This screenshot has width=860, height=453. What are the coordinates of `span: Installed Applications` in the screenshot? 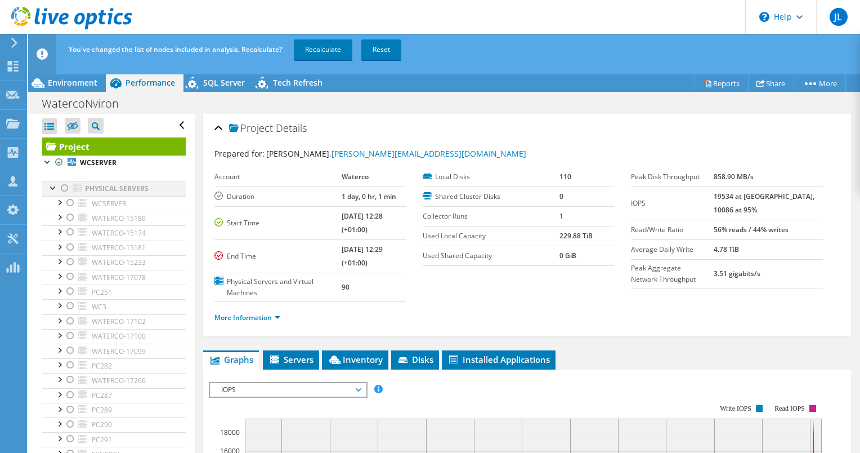 It's located at (499, 359).